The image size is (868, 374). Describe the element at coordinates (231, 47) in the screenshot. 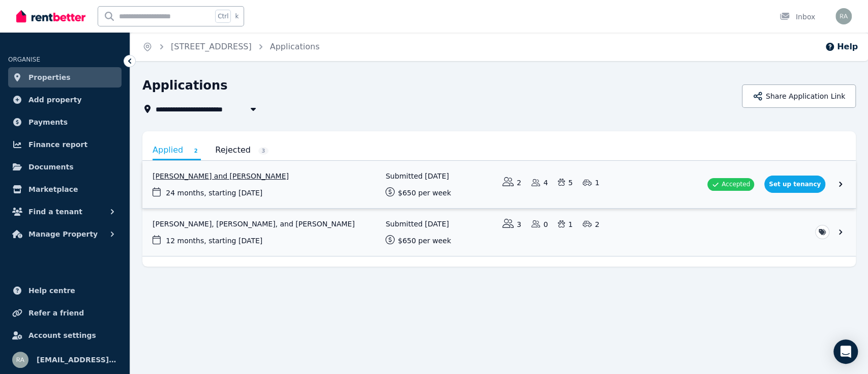

I see `nav: Breadcrumb` at that location.